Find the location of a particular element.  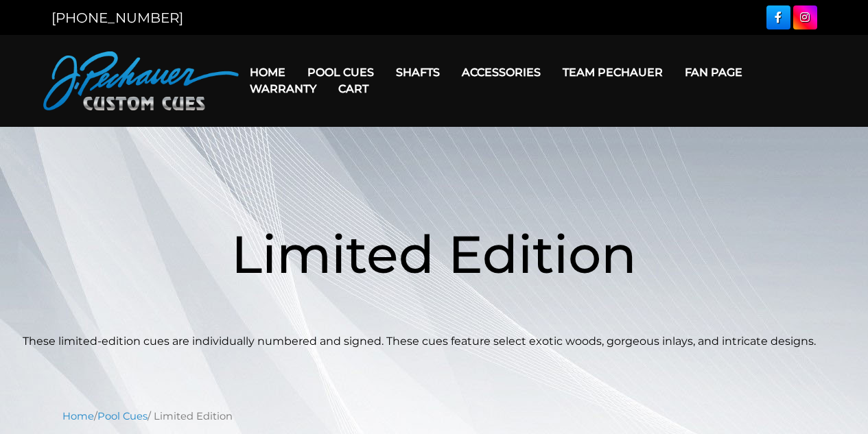

span: Limited Edition is located at coordinates (434, 254).